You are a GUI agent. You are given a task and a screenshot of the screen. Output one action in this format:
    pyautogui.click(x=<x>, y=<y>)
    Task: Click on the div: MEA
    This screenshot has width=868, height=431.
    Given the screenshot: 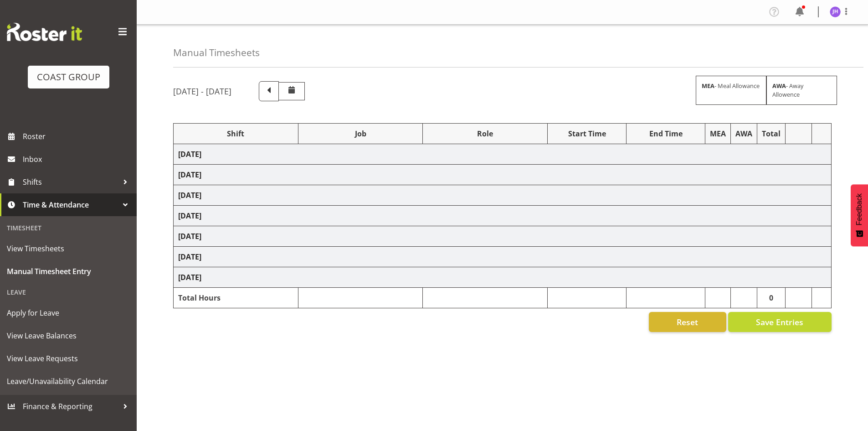 What is the action you would take?
    pyautogui.click(x=718, y=134)
    